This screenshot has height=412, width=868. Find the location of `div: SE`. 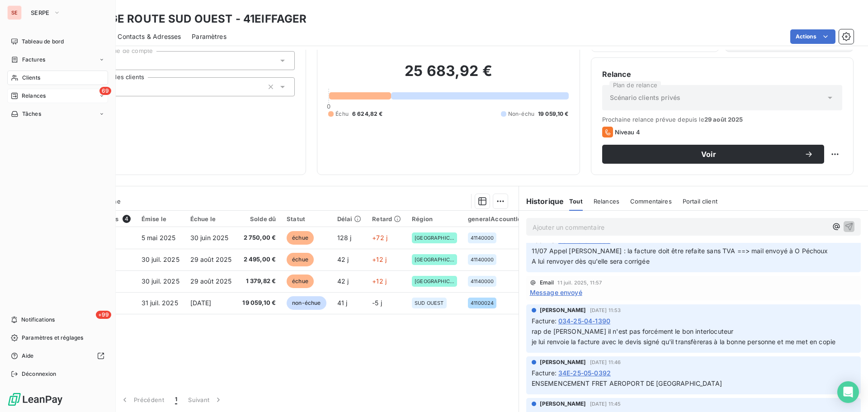

div: SE is located at coordinates (14, 12).